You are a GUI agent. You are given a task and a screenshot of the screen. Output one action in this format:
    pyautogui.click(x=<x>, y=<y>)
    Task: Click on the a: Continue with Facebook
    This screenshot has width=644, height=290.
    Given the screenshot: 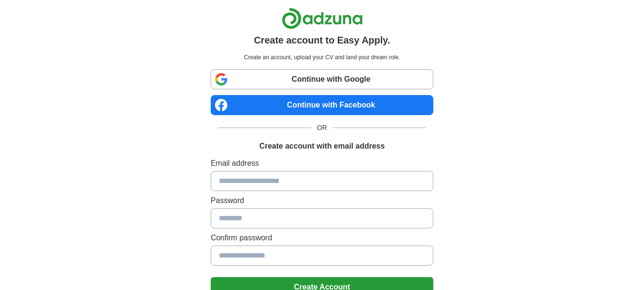 What is the action you would take?
    pyautogui.click(x=322, y=105)
    